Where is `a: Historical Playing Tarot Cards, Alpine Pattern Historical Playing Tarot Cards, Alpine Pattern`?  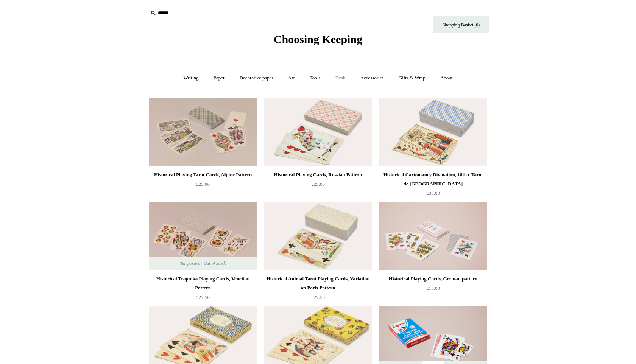 a: Historical Playing Tarot Cards, Alpine Pattern Historical Playing Tarot Cards, Alpine Pattern is located at coordinates (203, 132).